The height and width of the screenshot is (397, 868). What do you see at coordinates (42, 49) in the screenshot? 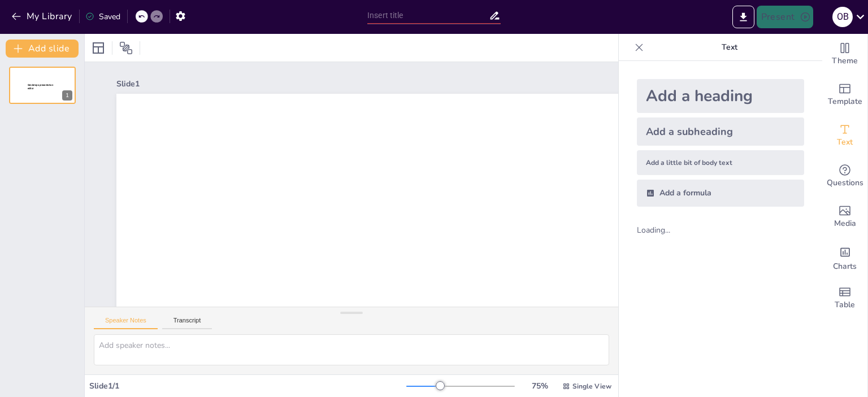
I see `button: Add slide` at bounding box center [42, 49].